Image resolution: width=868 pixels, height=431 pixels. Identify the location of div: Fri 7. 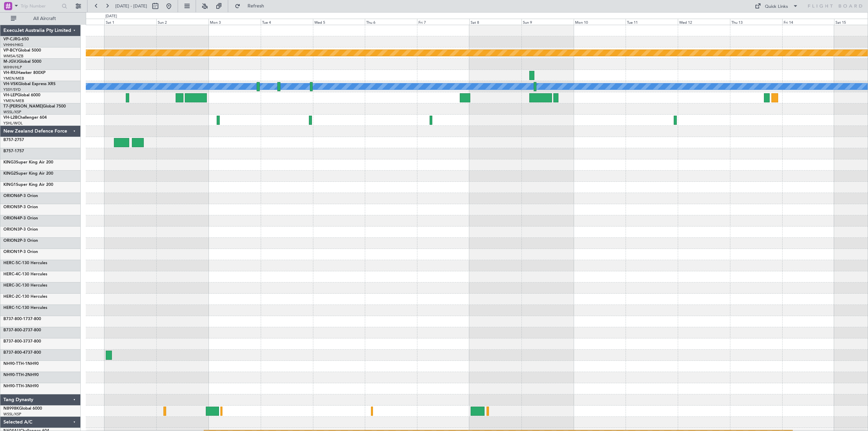
(443, 22).